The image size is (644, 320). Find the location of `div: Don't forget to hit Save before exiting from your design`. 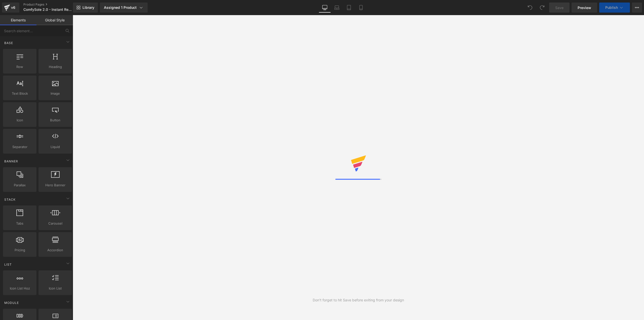

div: Don't forget to hit Save before exiting from your design is located at coordinates (358, 300).